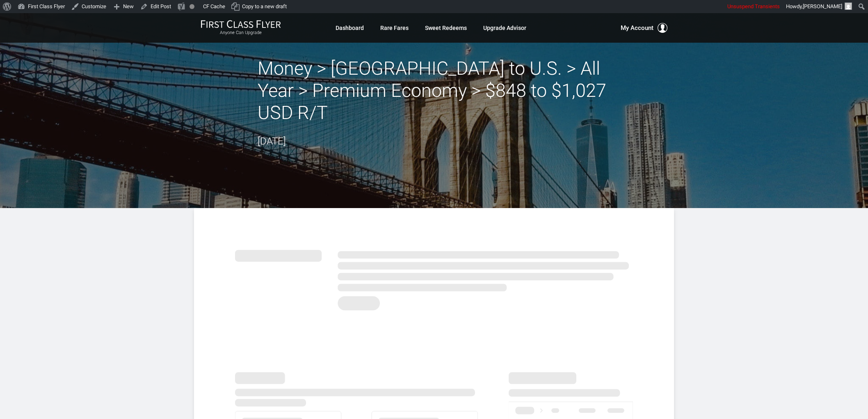 The height and width of the screenshot is (419, 868). What do you see at coordinates (241, 24) in the screenshot?
I see `img: First Class Flyer` at bounding box center [241, 24].